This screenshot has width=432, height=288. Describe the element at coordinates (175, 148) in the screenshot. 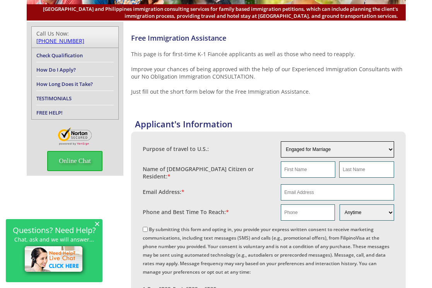

I see `label: Purpose of travel to U.S.:` at that location.